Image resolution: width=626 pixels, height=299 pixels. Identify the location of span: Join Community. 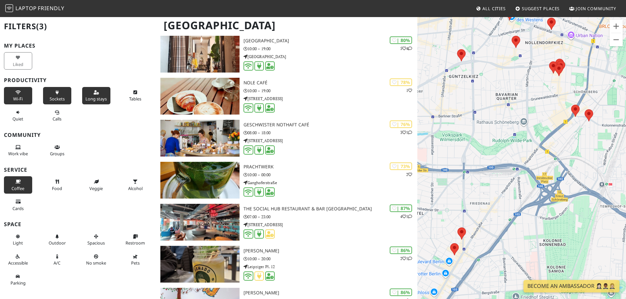
(596, 9).